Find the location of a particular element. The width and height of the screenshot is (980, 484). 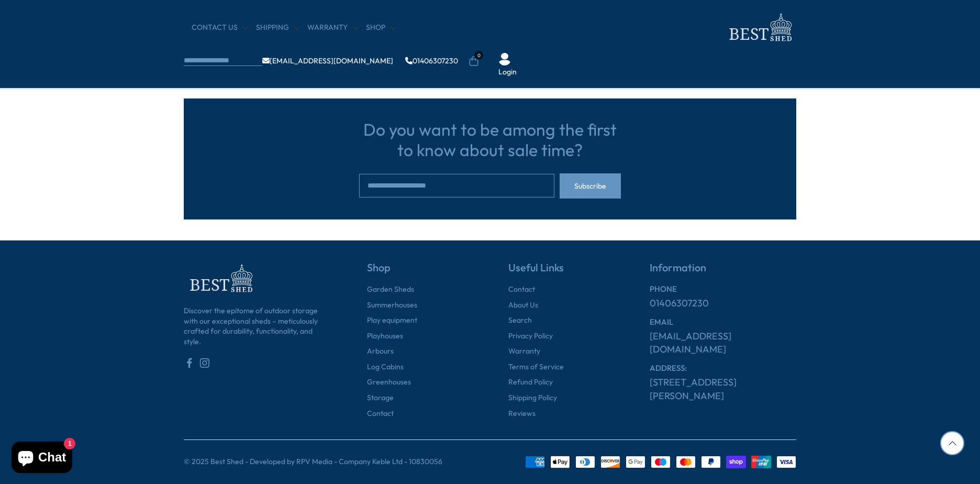

p: Discover the epitome of outdoor storage with our exceptional sheds – meticulously crafted for dur... is located at coordinates (257, 331).